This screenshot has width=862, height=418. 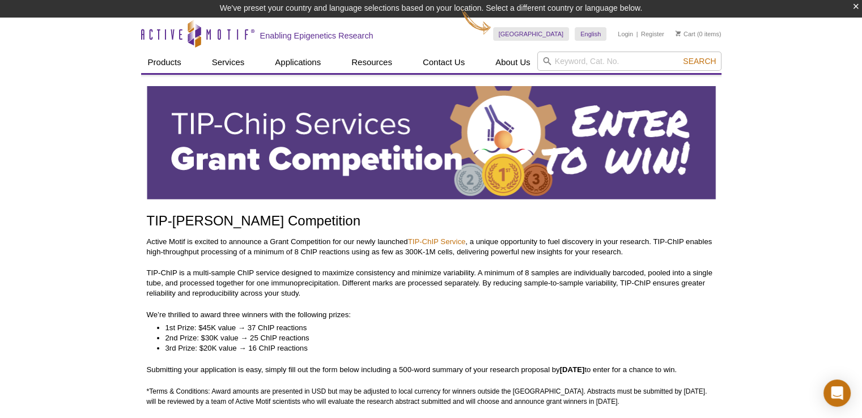 I want to click on img: Active Motif TIP-ChIP Services Grant Competition, so click(x=432, y=143).